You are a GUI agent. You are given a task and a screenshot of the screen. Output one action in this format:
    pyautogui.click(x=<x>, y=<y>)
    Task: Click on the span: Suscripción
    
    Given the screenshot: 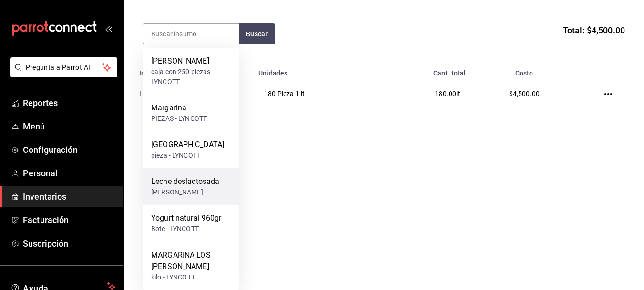 What is the action you would take?
    pyautogui.click(x=69, y=243)
    